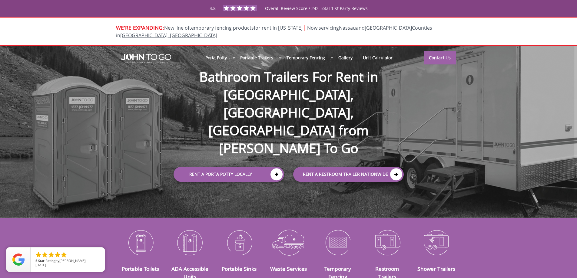 The image size is (577, 278). Describe the element at coordinates (140, 269) in the screenshot. I see `a: Portable Toilets` at that location.